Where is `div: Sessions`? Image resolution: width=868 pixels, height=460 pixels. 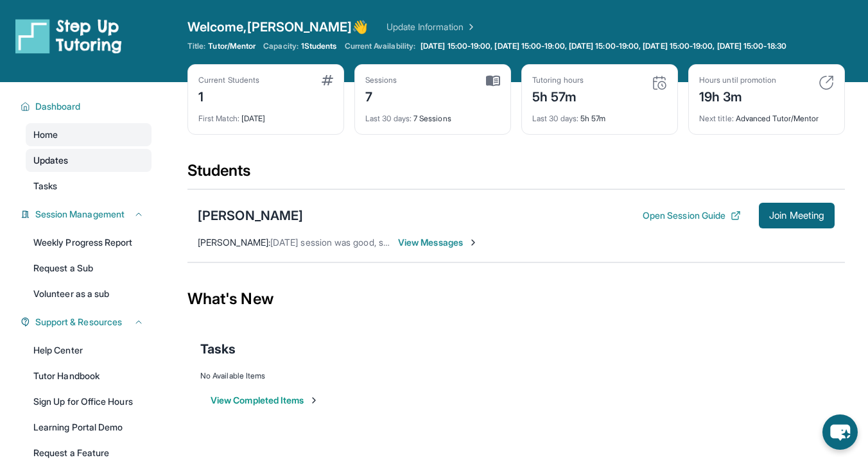 div: Sessions is located at coordinates (381, 80).